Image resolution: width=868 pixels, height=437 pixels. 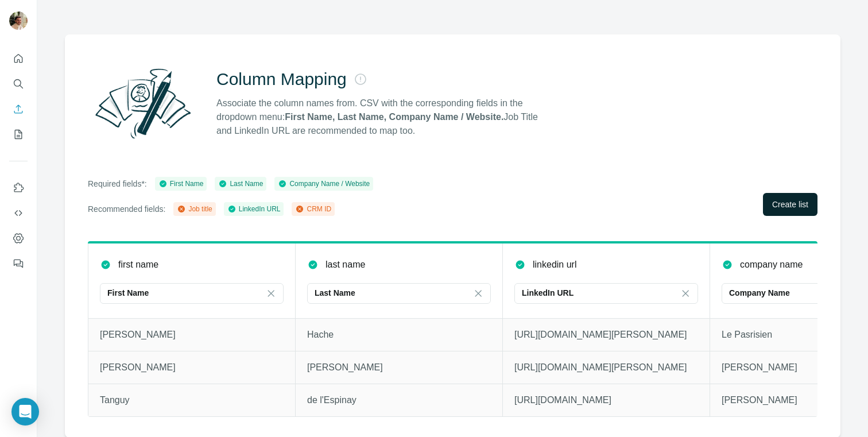 I want to click on p: Tanguy, so click(x=192, y=401).